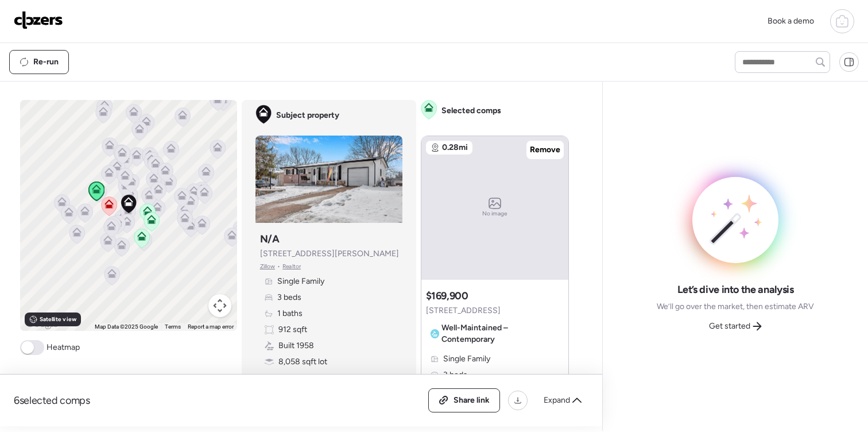 This screenshot has width=868, height=432. I want to click on span: We’ll go over the market, then estimate ARV, so click(735, 307).